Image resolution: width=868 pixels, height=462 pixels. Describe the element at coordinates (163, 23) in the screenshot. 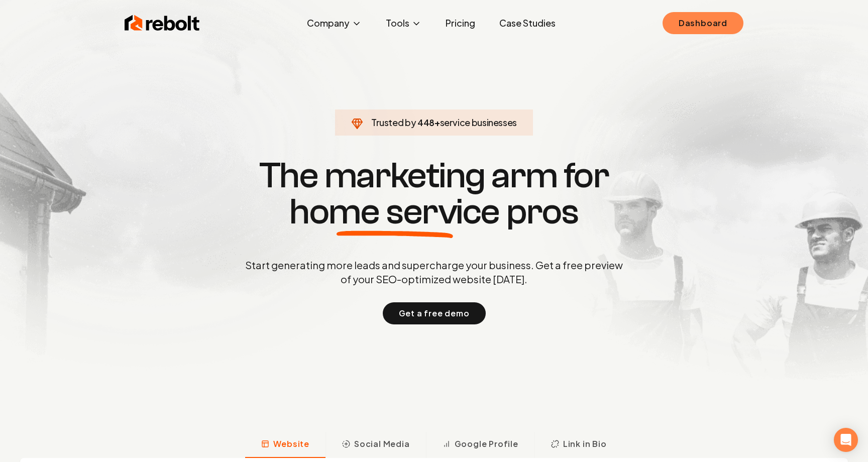

I see `img: Rebolt Logo` at that location.